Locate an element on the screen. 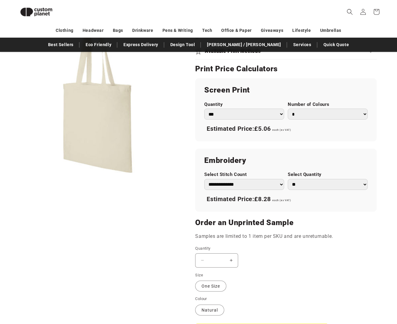 The height and width of the screenshot is (324, 397). a: Headwear is located at coordinates (93, 30).